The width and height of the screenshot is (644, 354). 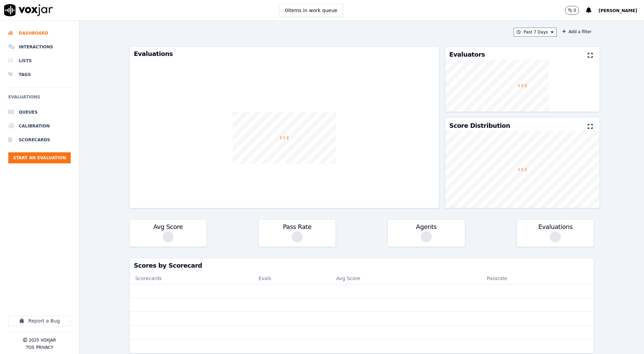 What do you see at coordinates (39, 126) in the screenshot?
I see `a: Calibration` at bounding box center [39, 126].